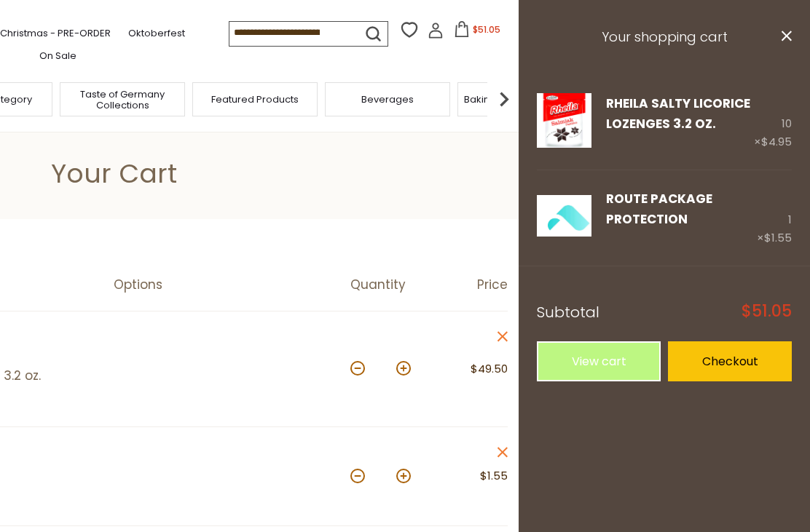 The width and height of the screenshot is (810, 532). What do you see at coordinates (232, 285) in the screenshot?
I see `div: Options` at bounding box center [232, 285].